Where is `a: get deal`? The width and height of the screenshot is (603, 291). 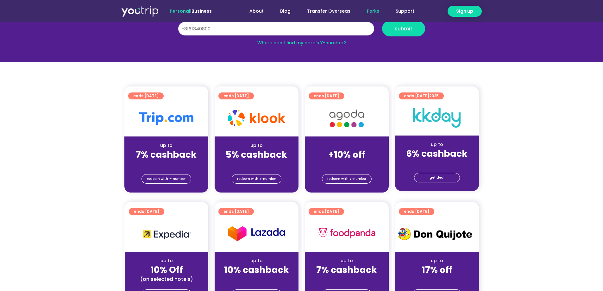 a: get deal is located at coordinates (437, 177).